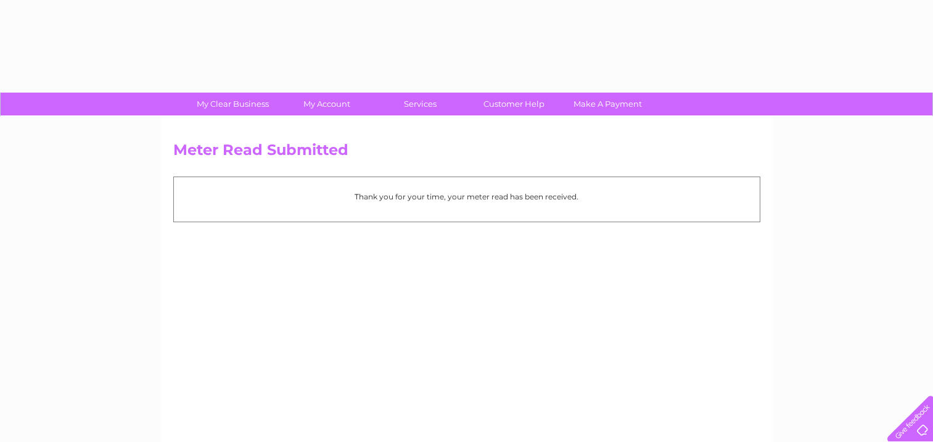  I want to click on a: Services, so click(420, 104).